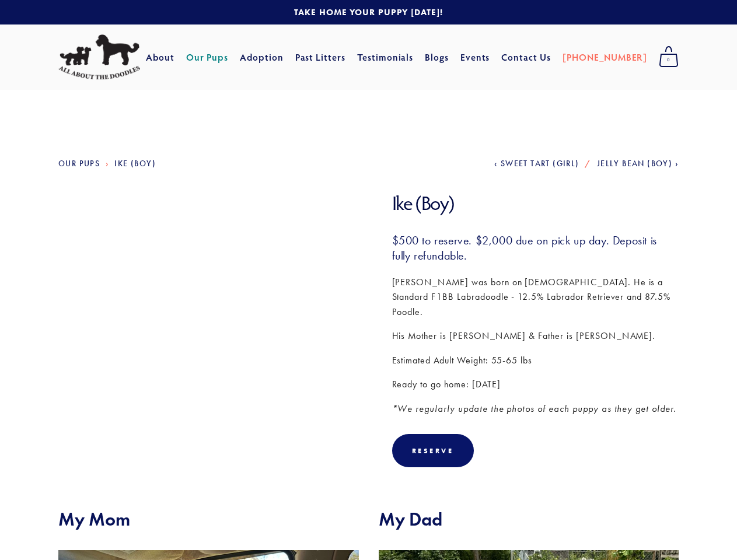 This screenshot has height=560, width=737. I want to click on h1: Ike (Boy), so click(536, 203).